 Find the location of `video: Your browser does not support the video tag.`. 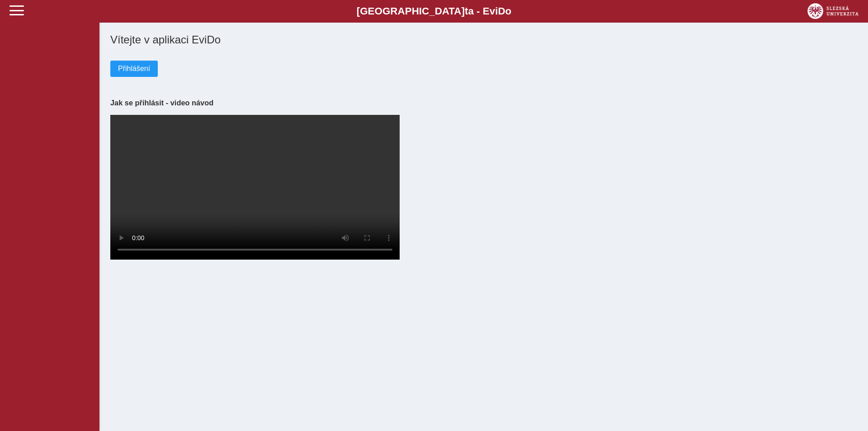

video: Your browser does not support the video tag. is located at coordinates (255, 187).